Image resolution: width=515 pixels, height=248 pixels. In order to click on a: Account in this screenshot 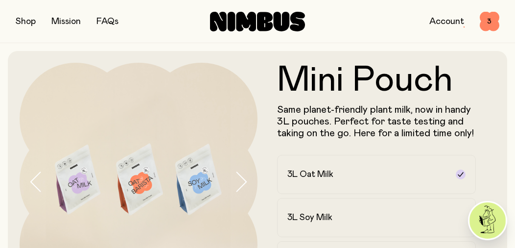, I will do `click(446, 22)`.